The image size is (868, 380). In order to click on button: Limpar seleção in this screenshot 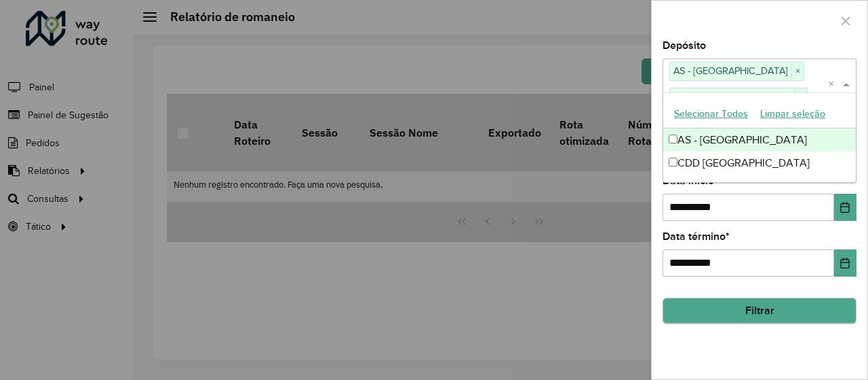, I will do `click(793, 113)`.